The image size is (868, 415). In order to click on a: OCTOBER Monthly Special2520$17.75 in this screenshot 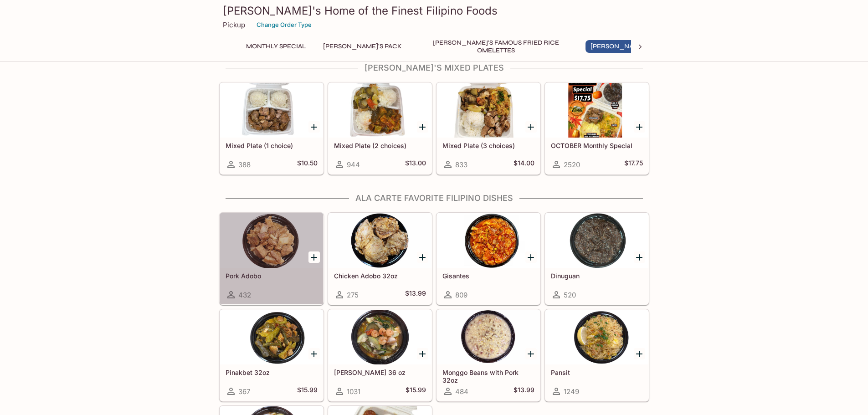, I will do `click(596, 128)`.